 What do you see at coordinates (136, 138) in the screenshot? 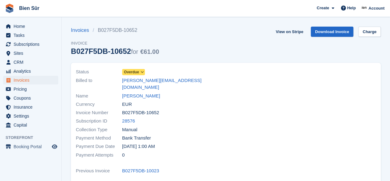
I see `span: Bank Transfer` at bounding box center [136, 138].